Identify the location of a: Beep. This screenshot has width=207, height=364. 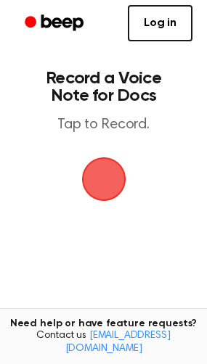
(55, 23).